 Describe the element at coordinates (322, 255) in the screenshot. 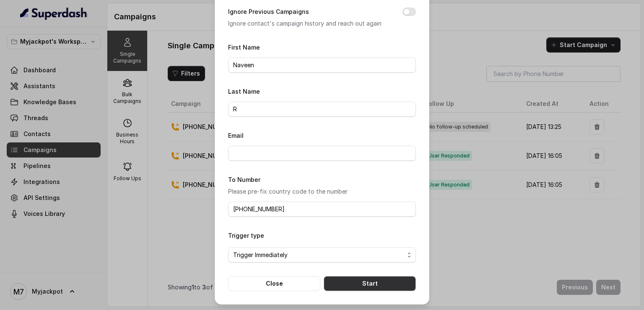

I see `button: Trigger Immediately` at that location.